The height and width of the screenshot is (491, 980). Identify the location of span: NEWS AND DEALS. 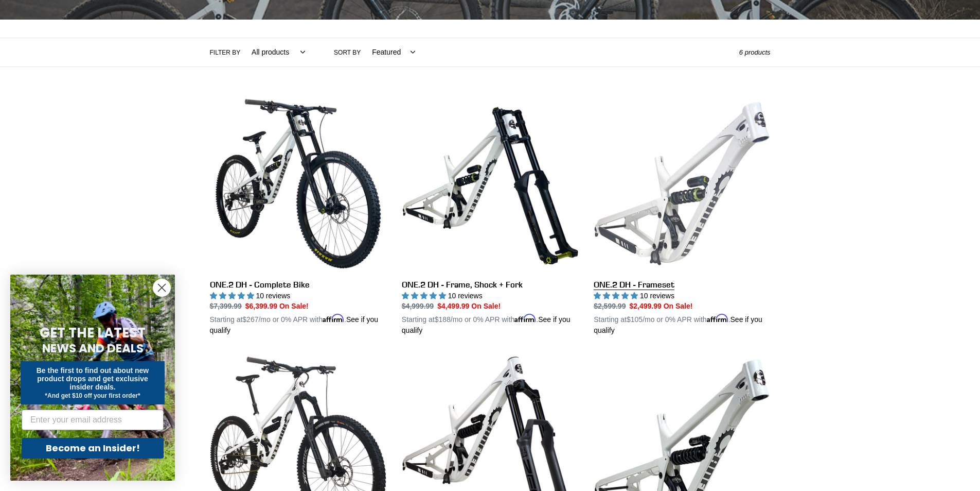
(93, 348).